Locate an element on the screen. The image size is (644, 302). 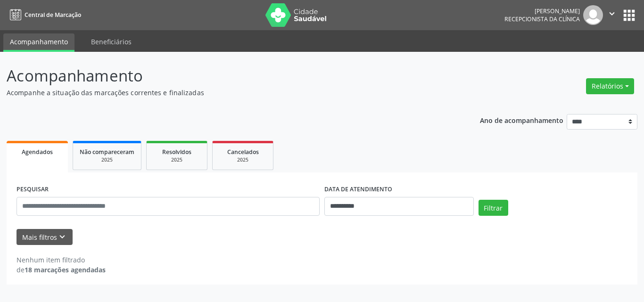
a: Acompanhamento is located at coordinates (39, 42).